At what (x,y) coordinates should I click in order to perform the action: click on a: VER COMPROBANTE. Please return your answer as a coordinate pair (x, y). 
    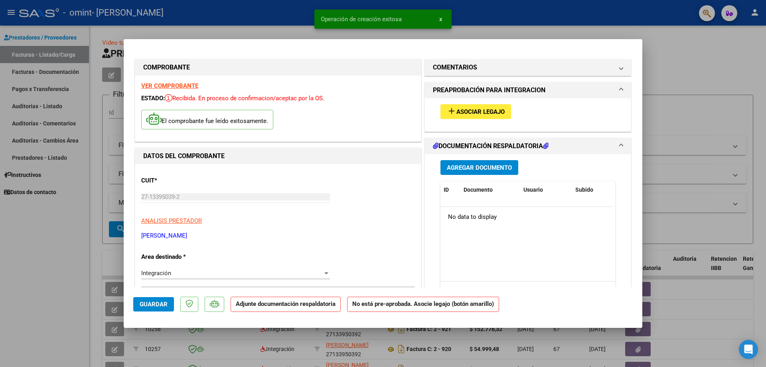
    Looking at the image, I should click on (170, 86).